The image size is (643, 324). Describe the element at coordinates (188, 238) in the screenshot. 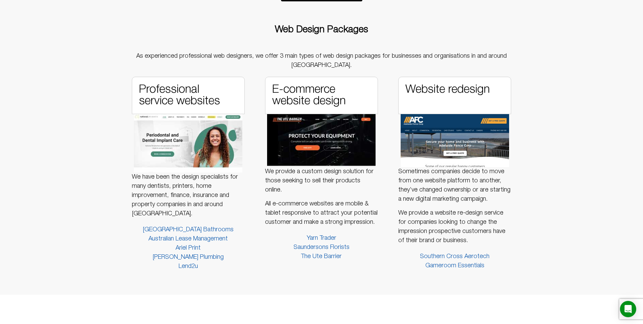

I see `a: Australian Lease Management` at that location.